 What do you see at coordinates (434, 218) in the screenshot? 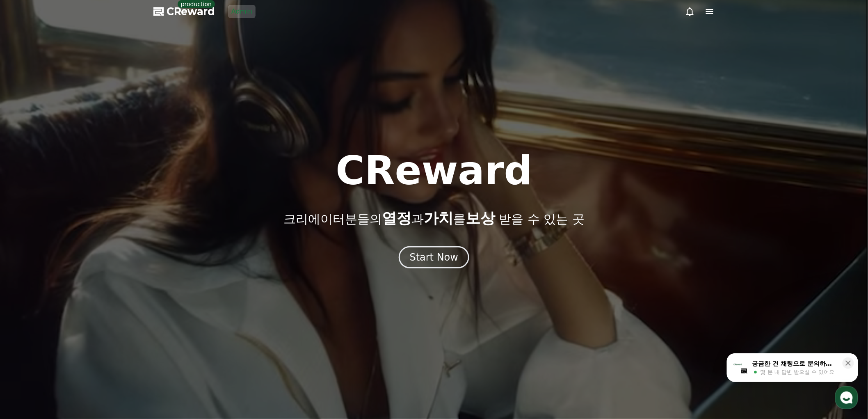
I see `p: 크리에이터분들의 과 를 받을 수 있는 곳` at bounding box center [434, 218].